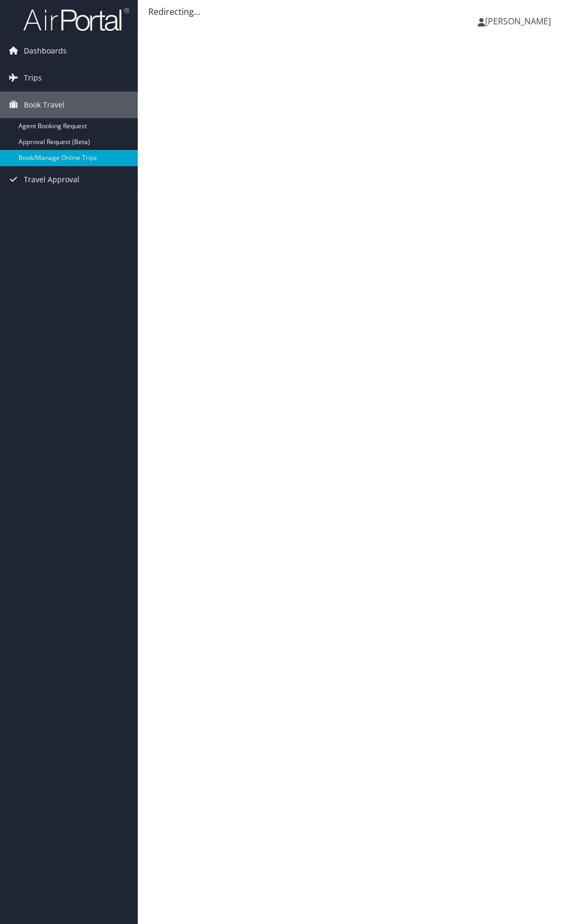 The height and width of the screenshot is (924, 572). Describe the element at coordinates (45, 51) in the screenshot. I see `span: Dashboards` at that location.